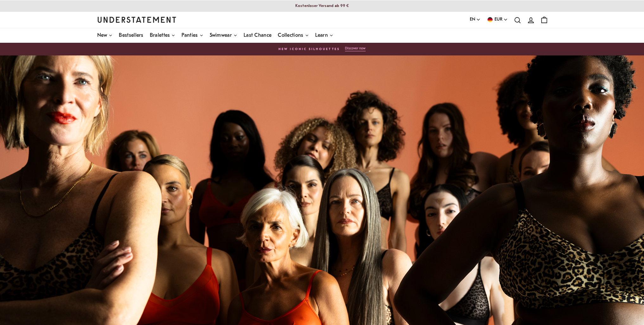  What do you see at coordinates (223, 35) in the screenshot?
I see `a: Swimwear` at bounding box center [223, 35].